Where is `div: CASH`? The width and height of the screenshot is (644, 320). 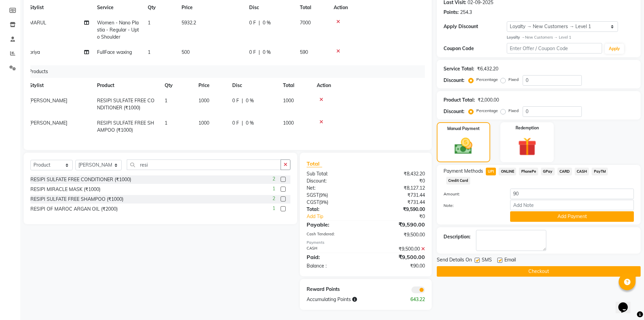
div: CASH is located at coordinates (334, 248).